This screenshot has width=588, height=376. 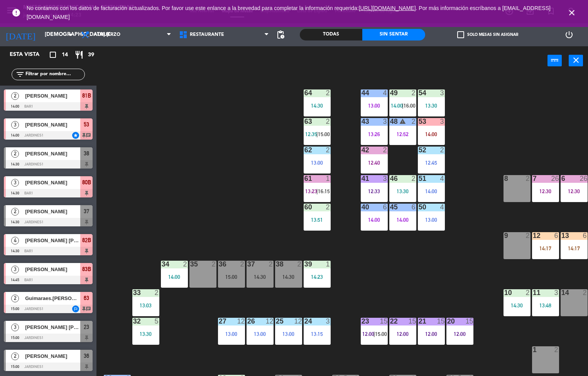 What do you see at coordinates (561, 179) in the screenshot?
I see `div: 6` at bounding box center [561, 179].